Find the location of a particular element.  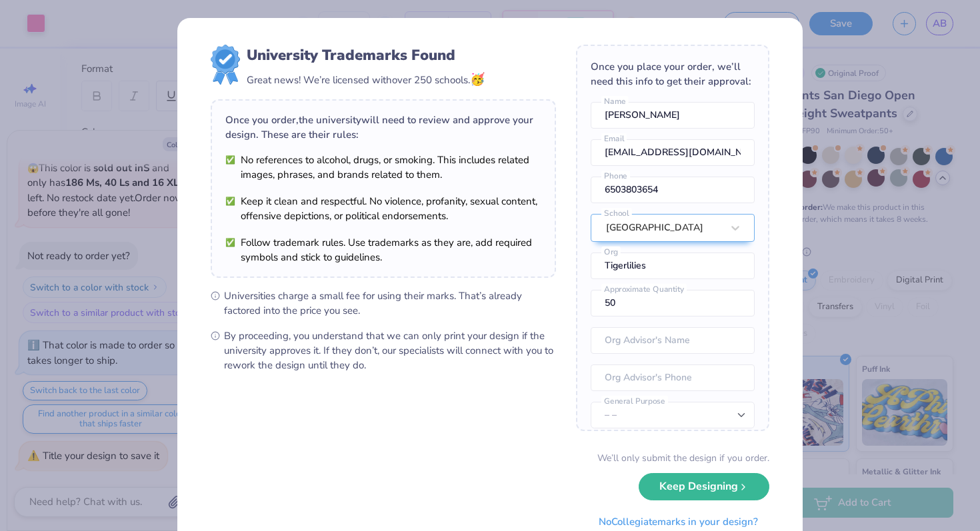

input: Phone is located at coordinates (673, 190).